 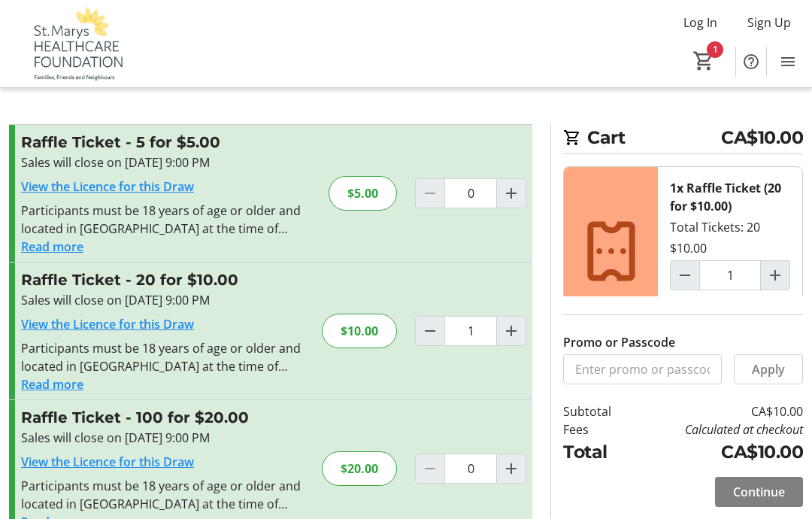 I want to click on td: Subtotal, so click(x=597, y=412).